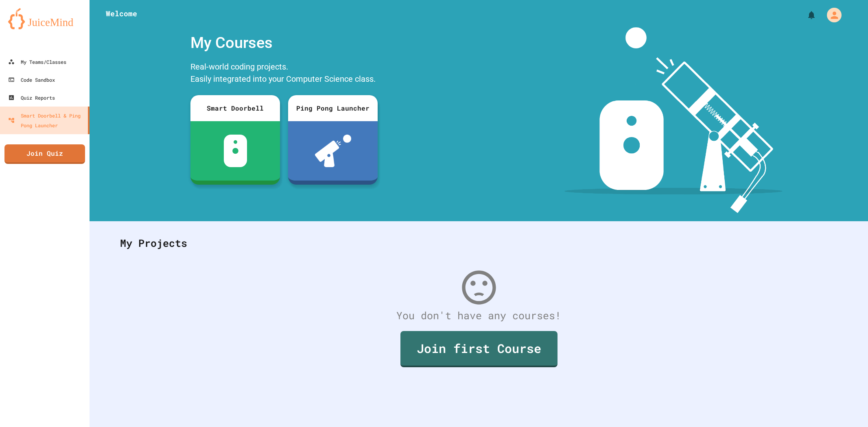 This screenshot has width=868, height=427. Describe the element at coordinates (831, 15) in the screenshot. I see `div: My Account` at that location.